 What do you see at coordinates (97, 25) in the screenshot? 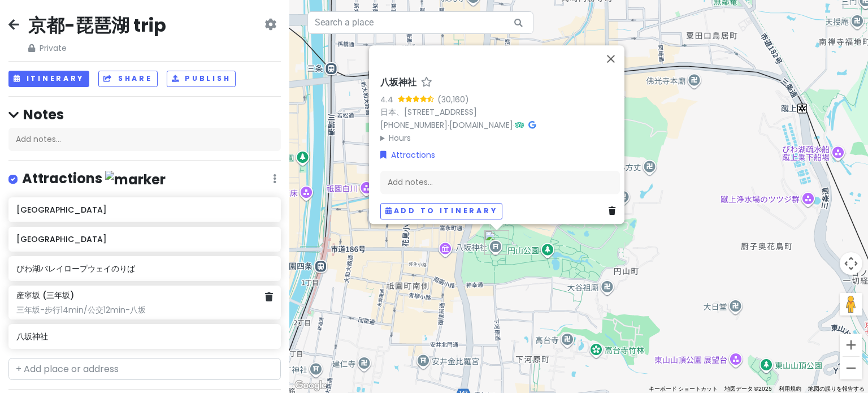
I see `h2: 京都-琵琶湖 trip` at bounding box center [97, 25].